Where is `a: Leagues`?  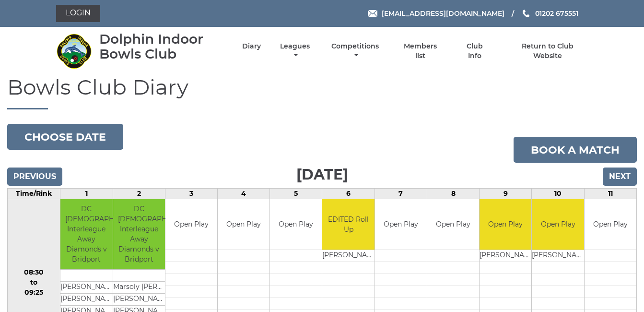
a: Leagues is located at coordinates (295, 51).